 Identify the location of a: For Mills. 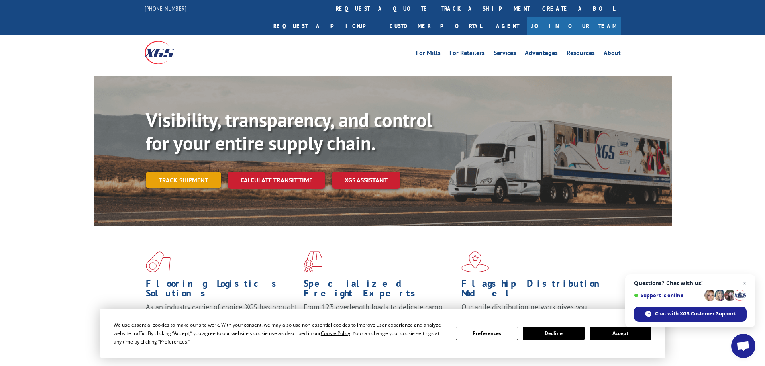
(428, 54).